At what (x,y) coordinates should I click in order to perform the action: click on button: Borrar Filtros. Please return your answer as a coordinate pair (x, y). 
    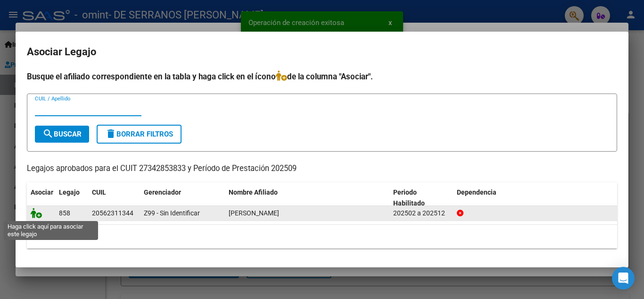
    Looking at the image, I should click on (139, 134).